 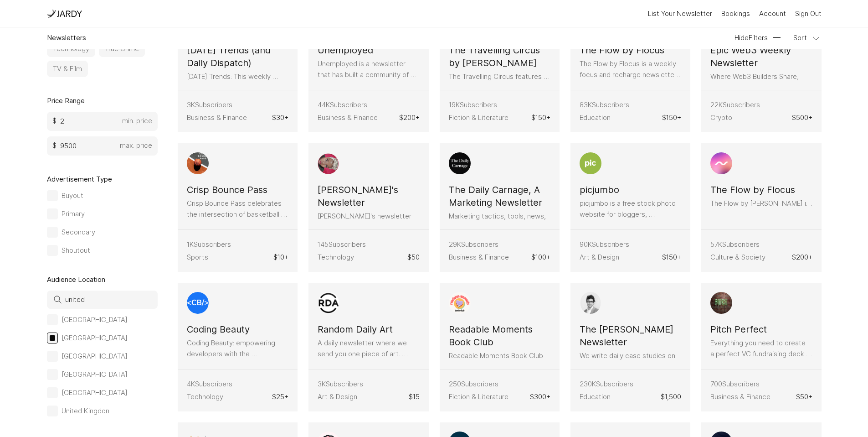 What do you see at coordinates (369, 68) in the screenshot?
I see `a: Unemployed logo Unemployed Unemployed is a newsletter that has built a community of students and ...` at bounding box center [369, 68].